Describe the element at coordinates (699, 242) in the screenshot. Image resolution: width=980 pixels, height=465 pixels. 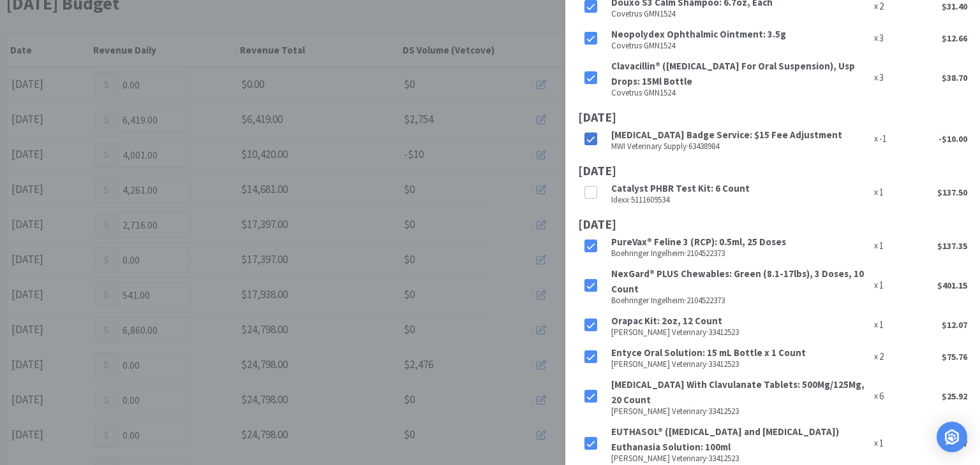
I see `strong: PureVax® Feline 3 (RCP): 0.5ml, 25 Doses` at that location.